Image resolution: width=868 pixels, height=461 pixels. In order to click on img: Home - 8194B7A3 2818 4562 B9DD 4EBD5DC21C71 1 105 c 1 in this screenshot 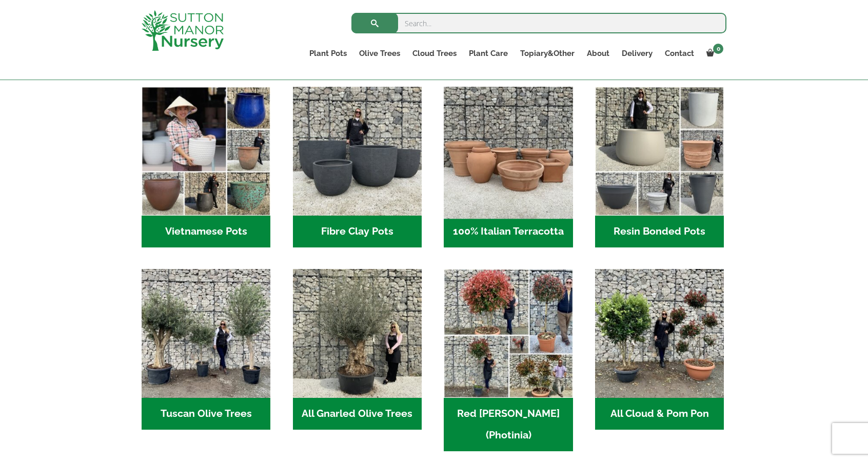, I will do `click(357, 151)`.